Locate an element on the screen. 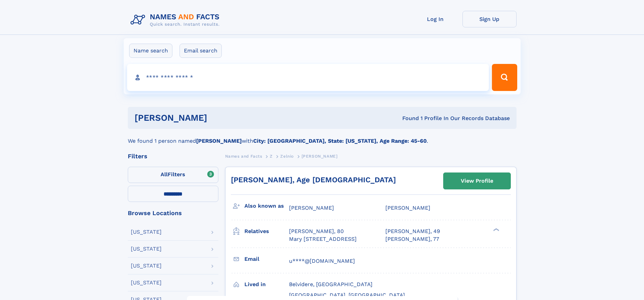  a: Names and Facts is located at coordinates (243, 156).